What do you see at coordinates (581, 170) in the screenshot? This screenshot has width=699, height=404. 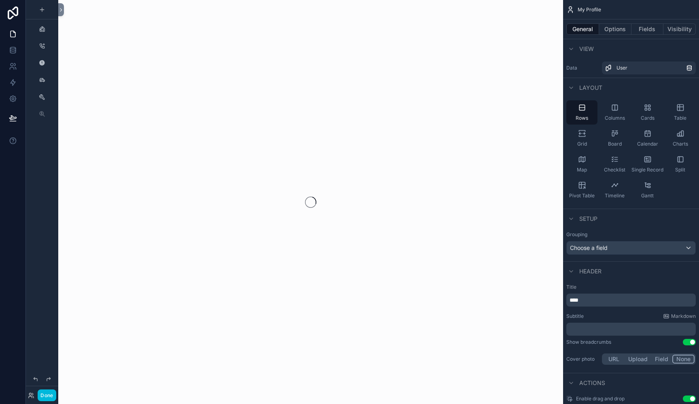 I see `span: Map` at bounding box center [581, 170].